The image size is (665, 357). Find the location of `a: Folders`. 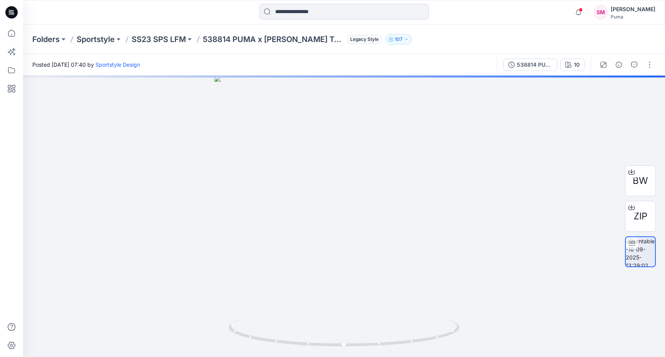

a: Folders is located at coordinates (46, 39).